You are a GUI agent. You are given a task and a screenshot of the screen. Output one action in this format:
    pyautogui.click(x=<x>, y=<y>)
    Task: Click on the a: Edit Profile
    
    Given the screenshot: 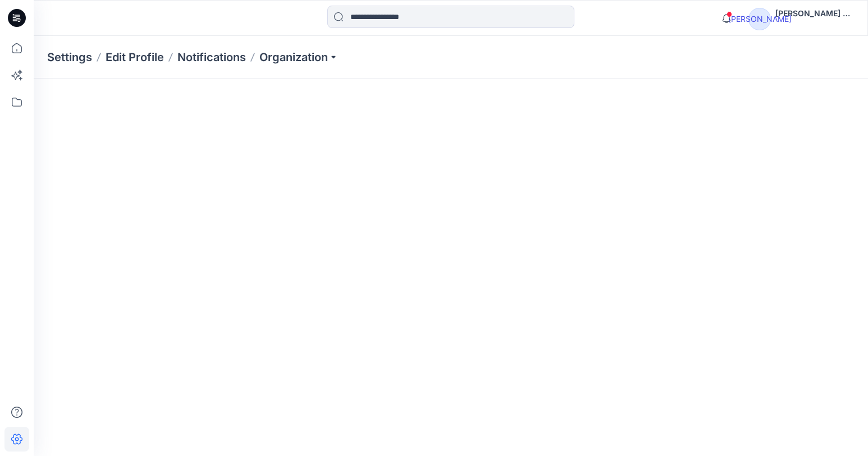 What is the action you would take?
    pyautogui.click(x=135, y=57)
    